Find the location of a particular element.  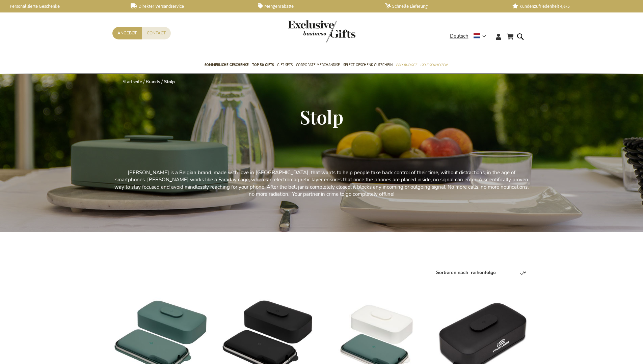

a: Brands is located at coordinates (153, 82).